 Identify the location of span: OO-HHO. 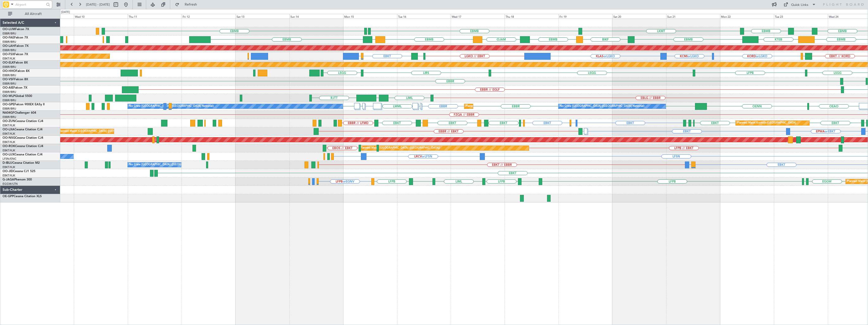
(9, 71).